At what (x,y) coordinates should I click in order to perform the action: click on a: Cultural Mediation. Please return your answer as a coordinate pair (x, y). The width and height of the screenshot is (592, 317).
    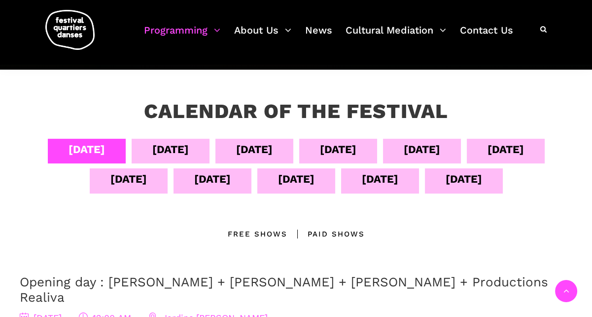
    Looking at the image, I should click on (396, 36).